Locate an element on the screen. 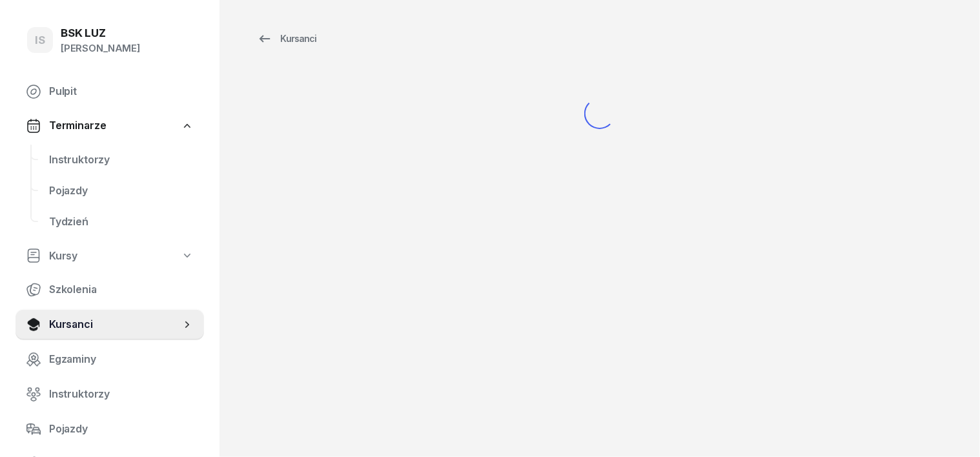 The width and height of the screenshot is (980, 457). span: Tydzień is located at coordinates (122, 222).